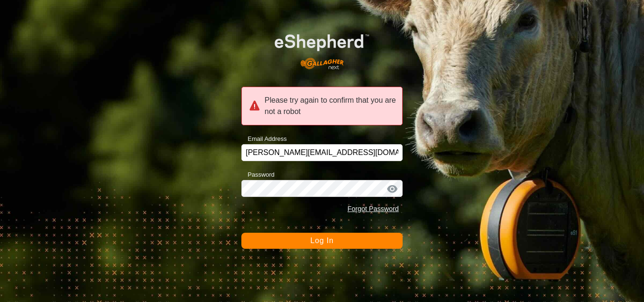 The height and width of the screenshot is (302, 644). Describe the element at coordinates (322, 106) in the screenshot. I see `div: Please try again to confirm that you are not a robot` at that location.